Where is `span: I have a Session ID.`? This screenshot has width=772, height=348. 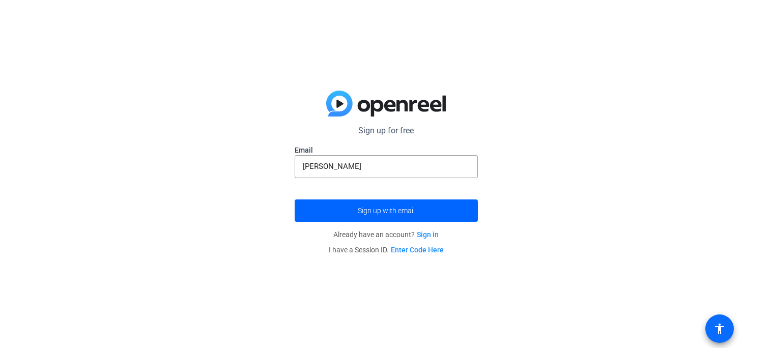
span: I have a Session ID. is located at coordinates (386, 250).